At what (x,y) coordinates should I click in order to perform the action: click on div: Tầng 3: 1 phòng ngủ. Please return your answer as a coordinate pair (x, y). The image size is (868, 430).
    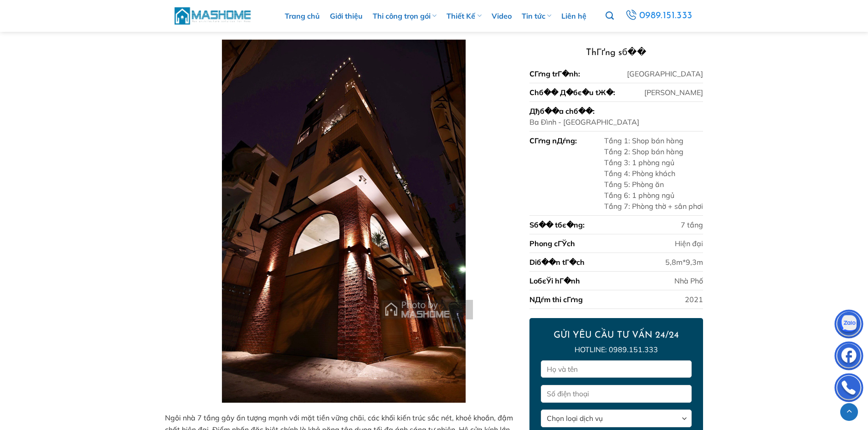
    Looking at the image, I should click on (654, 163).